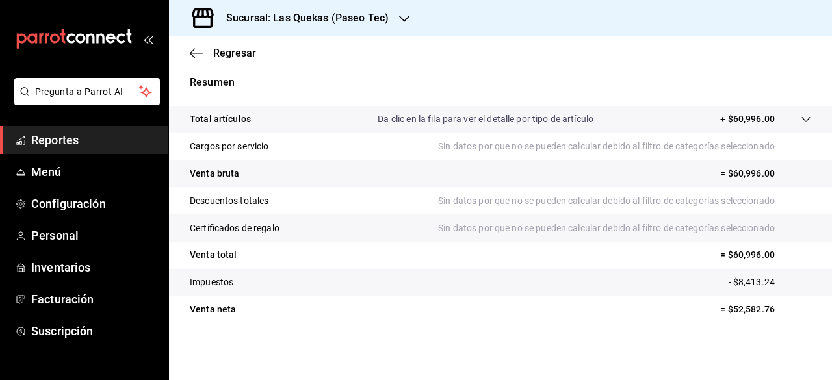  What do you see at coordinates (87, 92) in the screenshot?
I see `span: Pregunta a Parrot AI` at bounding box center [87, 92].